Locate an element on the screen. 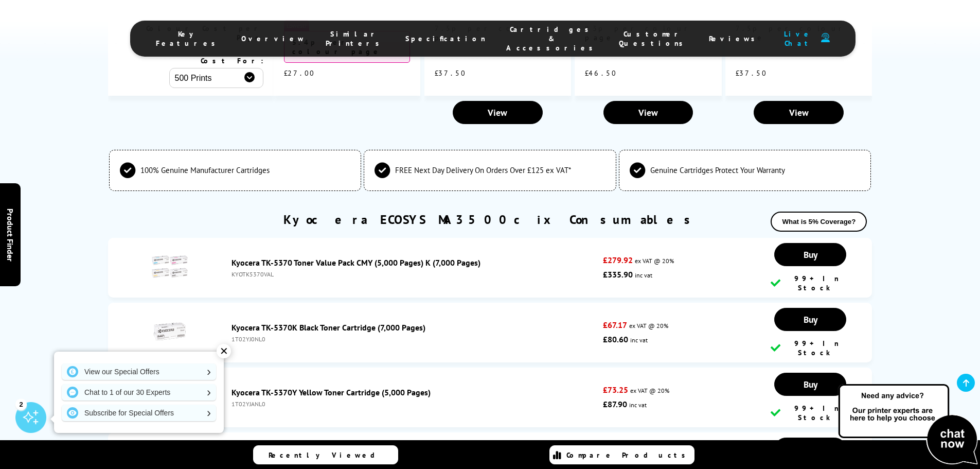  a: Compare Products is located at coordinates (622, 454).